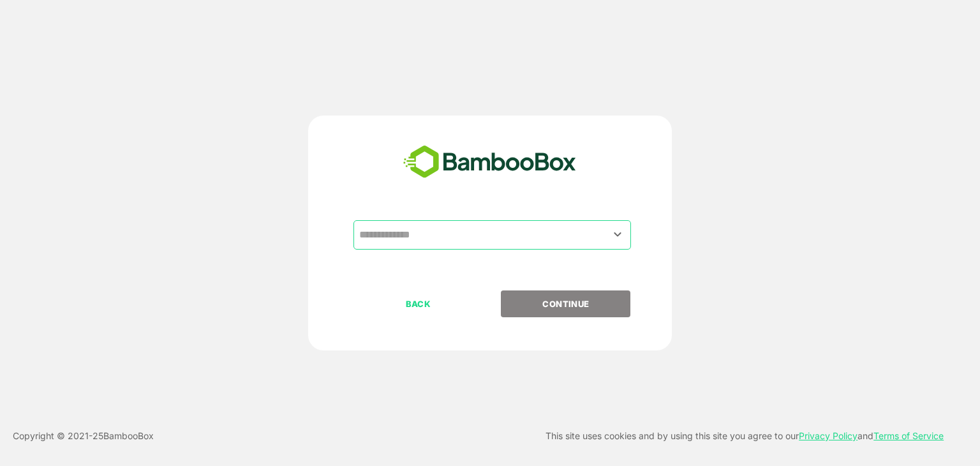 The image size is (980, 466). What do you see at coordinates (418, 304) in the screenshot?
I see `button: BACK` at bounding box center [418, 304].